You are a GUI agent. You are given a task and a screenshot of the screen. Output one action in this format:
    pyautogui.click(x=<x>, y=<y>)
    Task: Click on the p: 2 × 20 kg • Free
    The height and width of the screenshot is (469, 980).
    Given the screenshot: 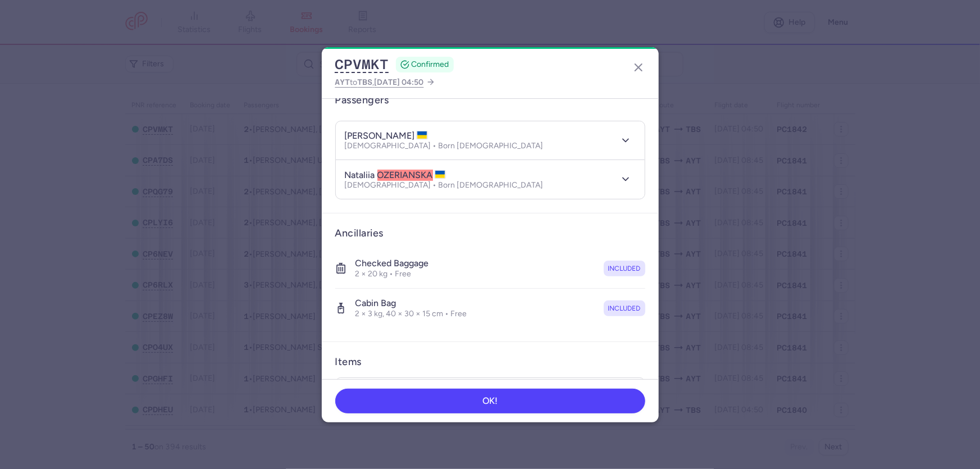 What is the action you would take?
    pyautogui.click(x=392, y=274)
    